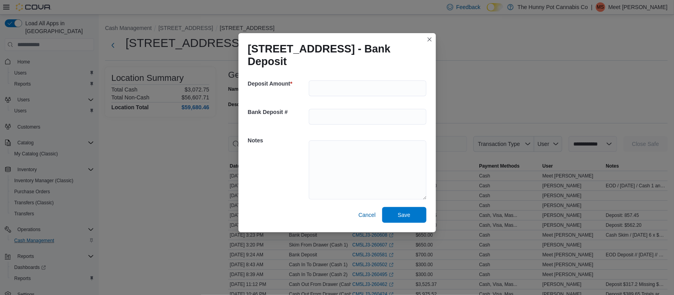 The height and width of the screenshot is (295, 674). I want to click on h5: Notes, so click(277, 140).